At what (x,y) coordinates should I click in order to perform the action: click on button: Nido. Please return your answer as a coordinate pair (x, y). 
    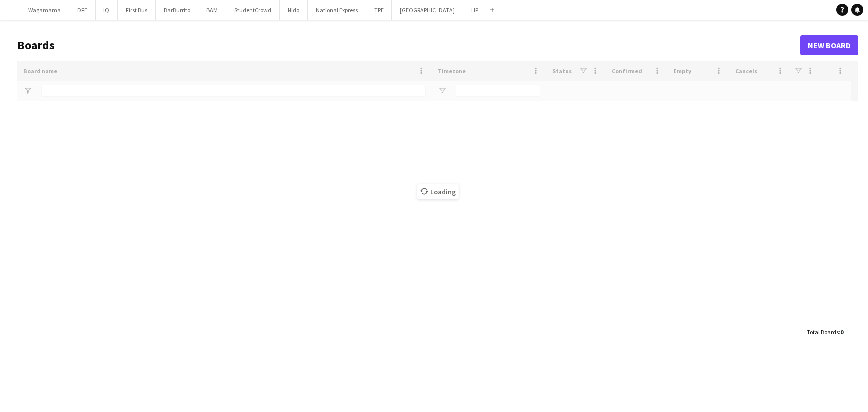
    Looking at the image, I should click on (293, 10).